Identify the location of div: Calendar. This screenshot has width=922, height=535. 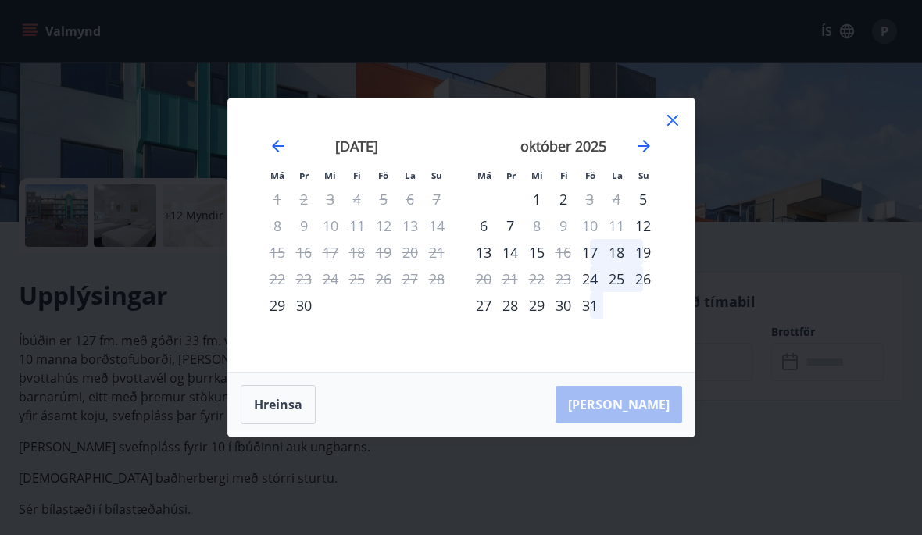
(461, 235).